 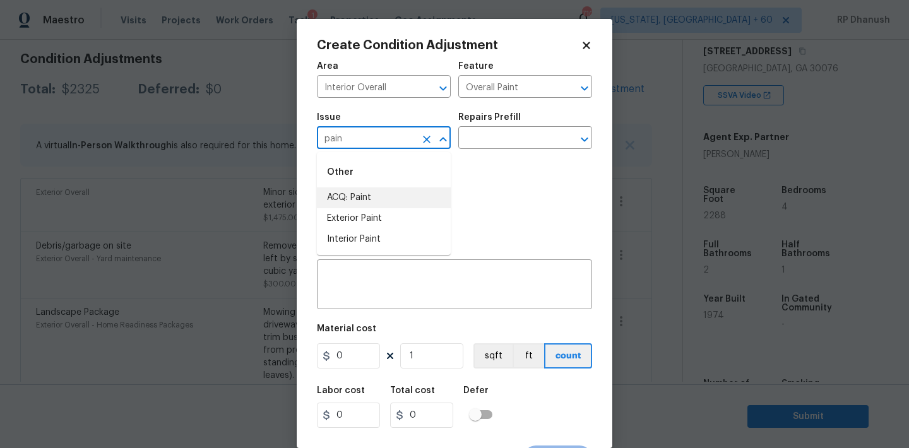 I want to click on button: Clear, so click(x=427, y=139).